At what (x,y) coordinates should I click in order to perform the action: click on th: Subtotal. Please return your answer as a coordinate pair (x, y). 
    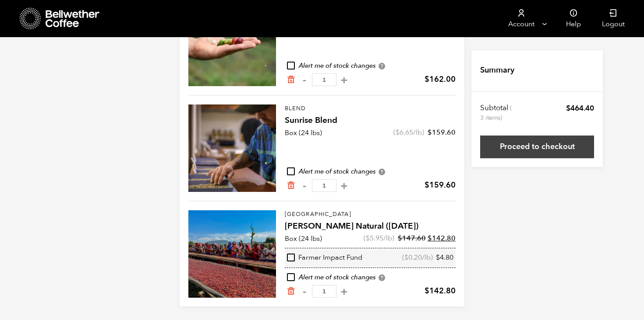
    Looking at the image, I should click on (496, 112).